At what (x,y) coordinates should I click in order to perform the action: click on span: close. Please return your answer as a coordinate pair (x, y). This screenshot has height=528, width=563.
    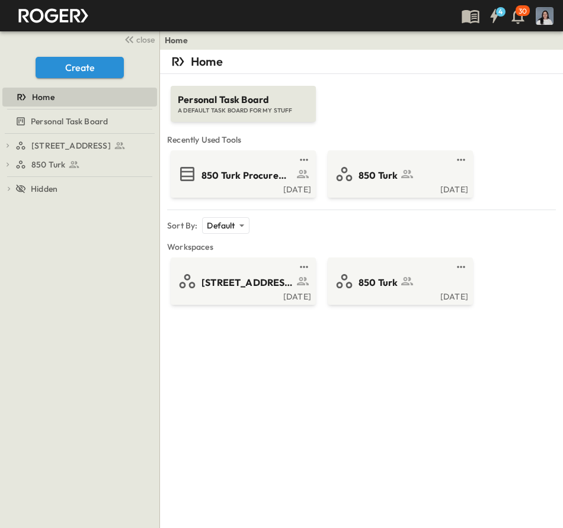
    Looking at the image, I should click on (145, 40).